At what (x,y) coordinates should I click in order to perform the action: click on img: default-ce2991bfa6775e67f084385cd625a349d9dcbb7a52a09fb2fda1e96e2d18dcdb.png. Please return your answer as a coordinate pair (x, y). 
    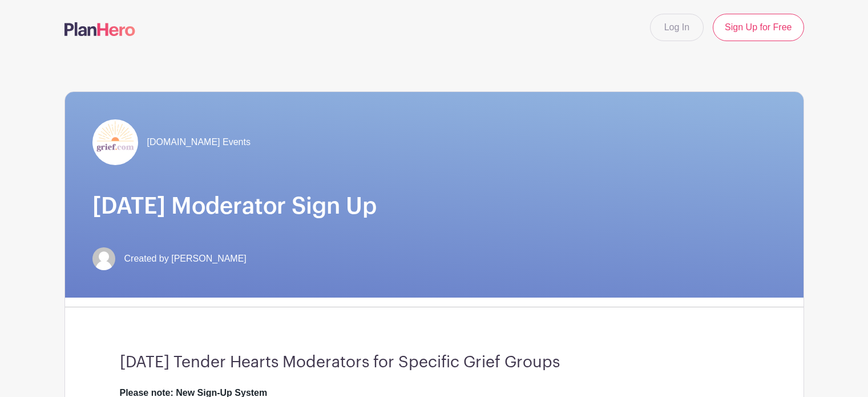
    Looking at the image, I should click on (104, 258).